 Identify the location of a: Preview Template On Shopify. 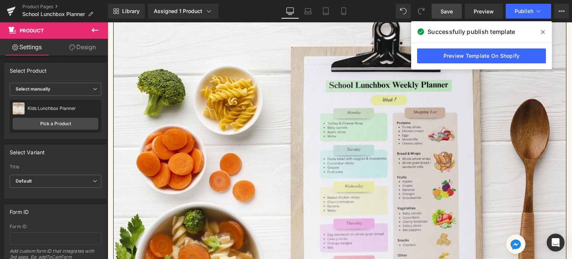
(482, 56).